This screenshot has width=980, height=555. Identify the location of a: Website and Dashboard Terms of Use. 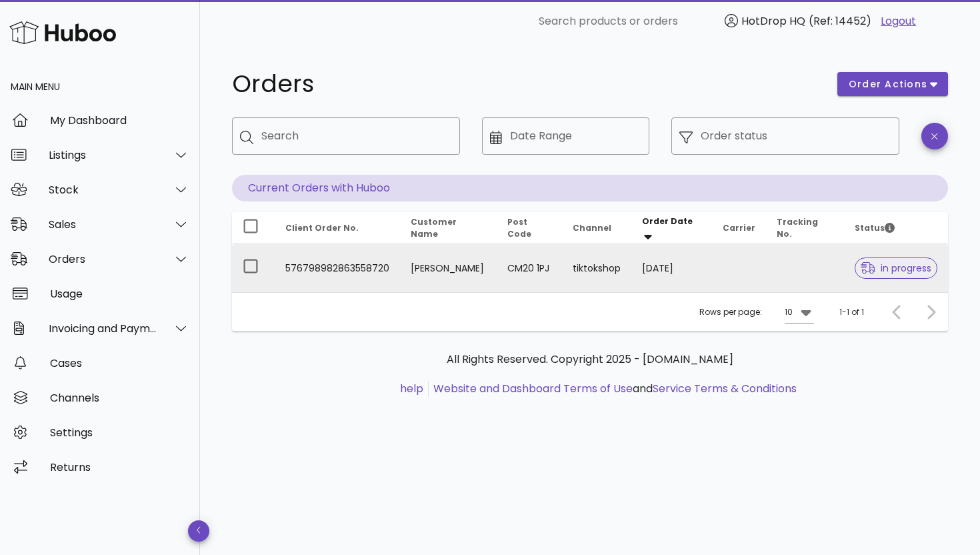
(532, 388).